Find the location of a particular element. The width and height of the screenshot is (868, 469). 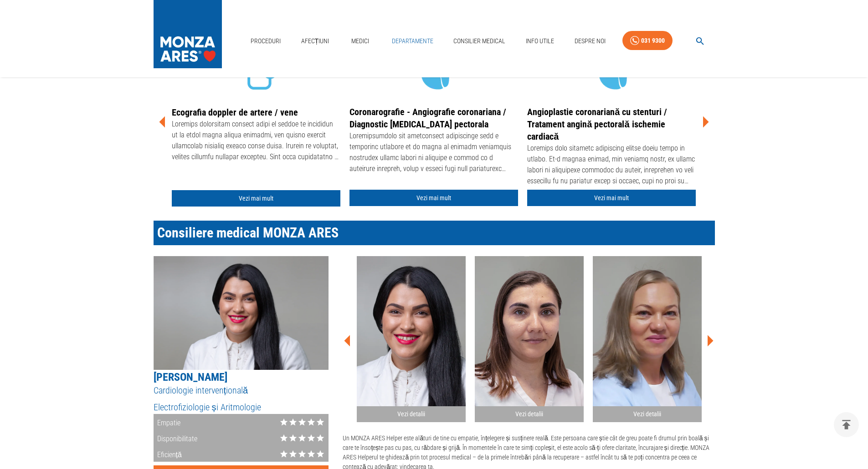

span: Consiliere medical MONZA ARES is located at coordinates (248, 232).